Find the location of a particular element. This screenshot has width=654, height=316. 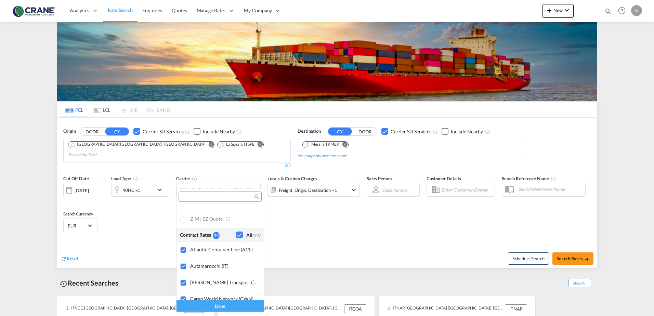

md-checkbox: Checkbox No Ink is located at coordinates (248, 235).